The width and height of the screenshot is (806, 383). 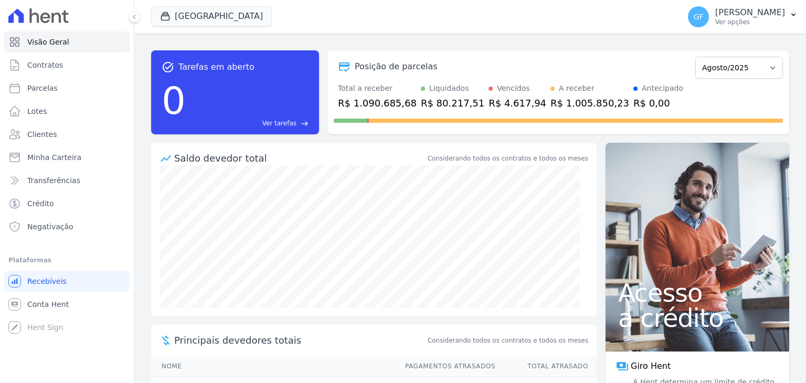 What do you see at coordinates (699, 17) in the screenshot?
I see `span: GF` at bounding box center [699, 17].